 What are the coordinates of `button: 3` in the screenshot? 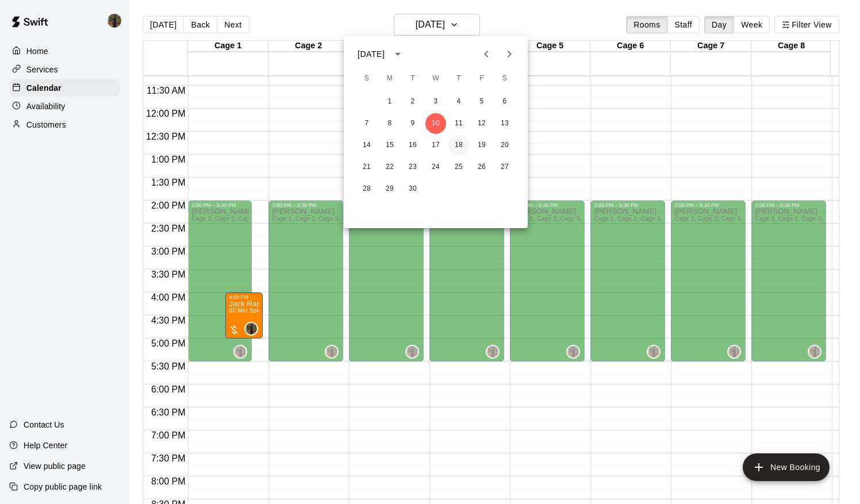 It's located at (436, 102).